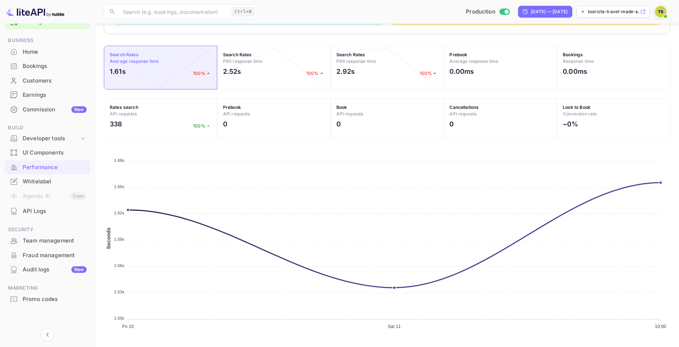 This screenshot has width=679, height=347. I want to click on span: Production, so click(481, 12).